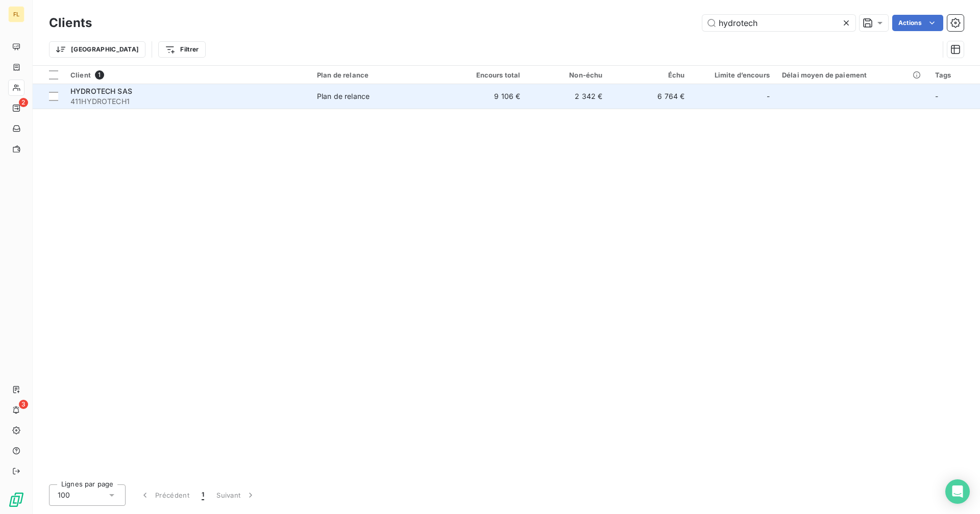 This screenshot has width=980, height=514. I want to click on td: 6 764 €, so click(649, 96).